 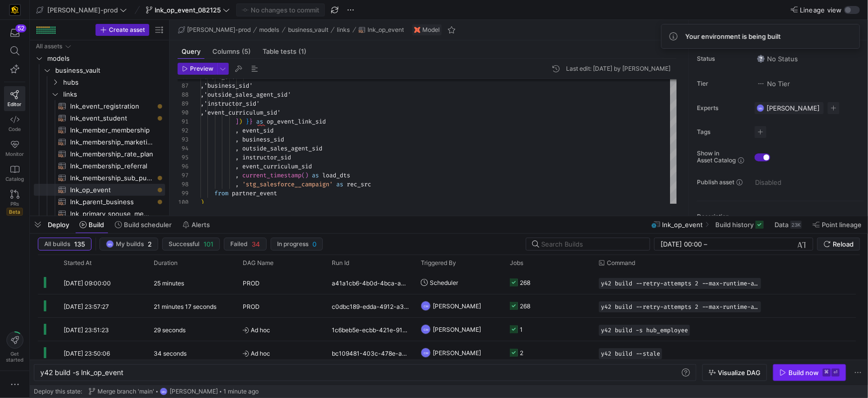 What do you see at coordinates (112, 190) in the screenshot?
I see `span: lnk_op_event​​​​​​​​​​` at bounding box center [112, 190].